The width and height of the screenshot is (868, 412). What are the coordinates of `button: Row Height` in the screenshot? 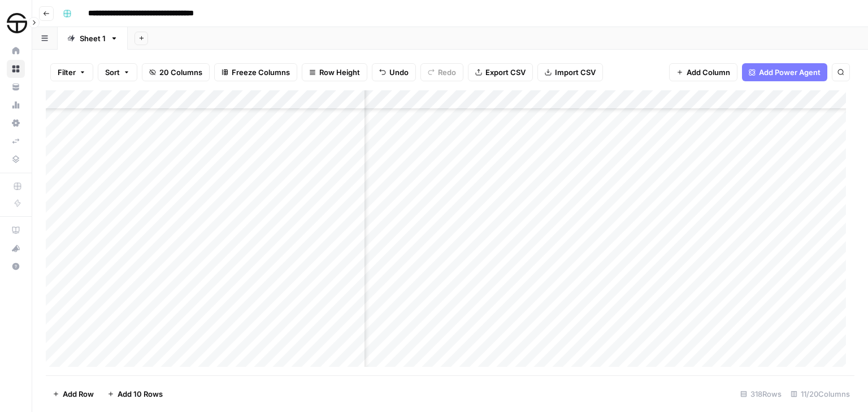 It's located at (335, 72).